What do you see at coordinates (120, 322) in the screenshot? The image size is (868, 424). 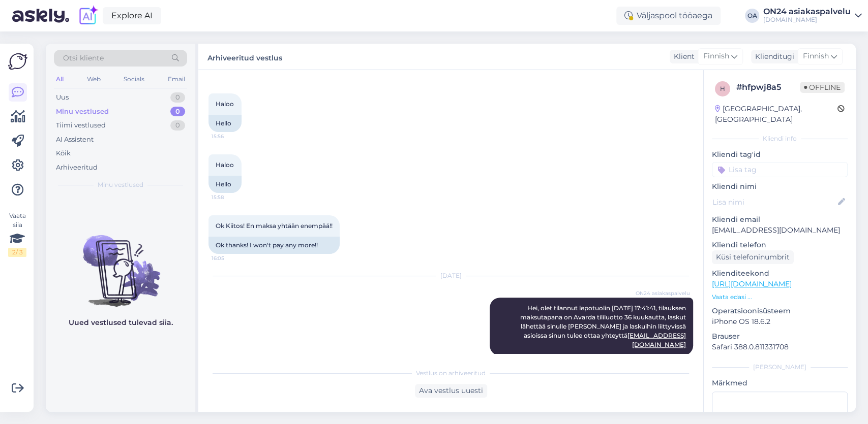 I see `p: Uued vestlused tulevad siia.` at bounding box center [120, 322].